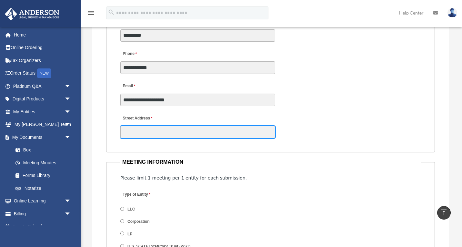 This screenshot has width=462, height=247. What do you see at coordinates (45, 175) in the screenshot?
I see `a: Forms Library` at bounding box center [45, 175].